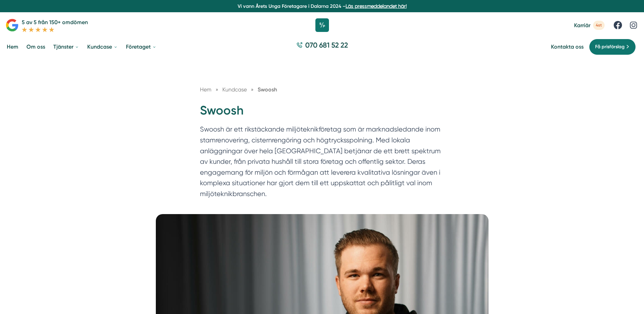 This screenshot has width=644, height=314. Describe the element at coordinates (567, 46) in the screenshot. I see `a: Kontakta oss` at that location.